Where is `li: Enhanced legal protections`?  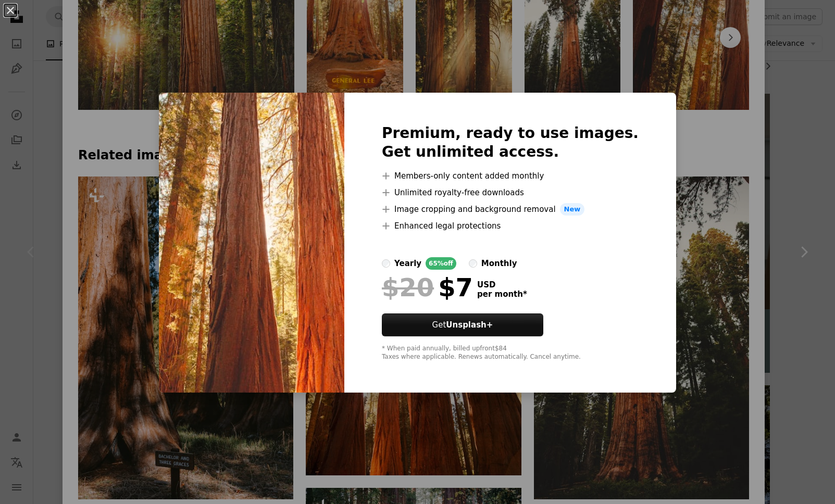 li: Enhanced legal protections is located at coordinates (510, 226).